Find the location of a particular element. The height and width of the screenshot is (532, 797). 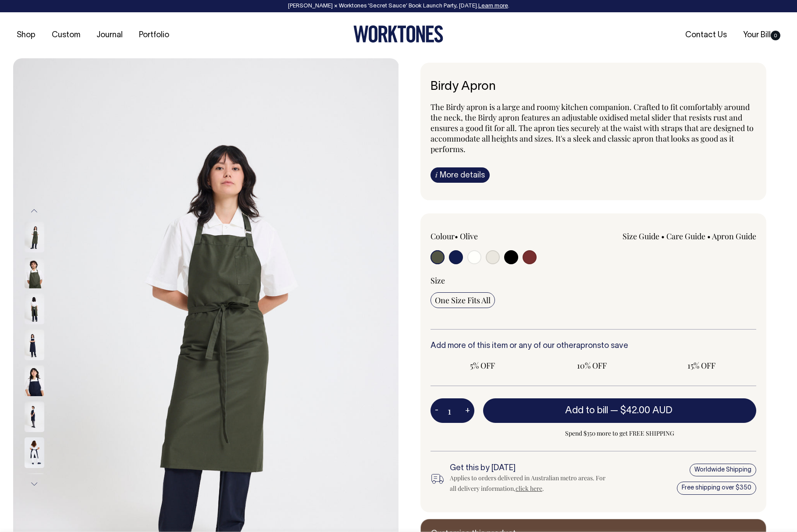

a: Portfolio is located at coordinates (154, 35).